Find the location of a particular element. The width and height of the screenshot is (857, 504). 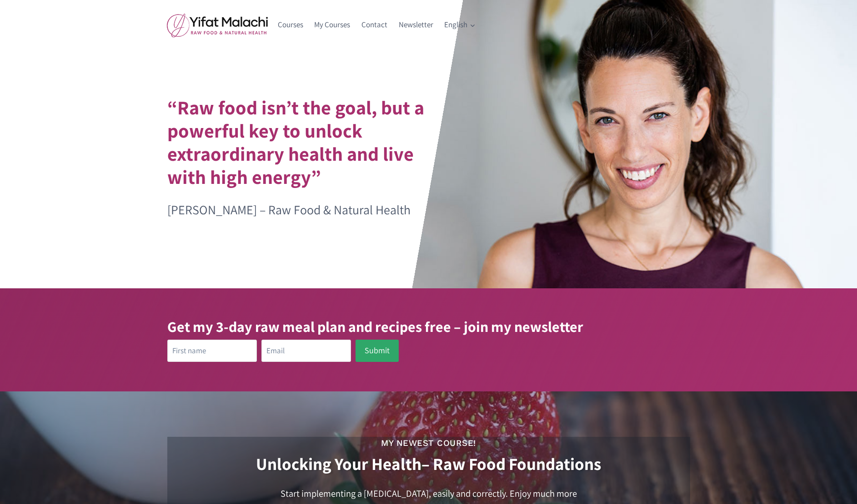

button: Submit is located at coordinates (377, 350).